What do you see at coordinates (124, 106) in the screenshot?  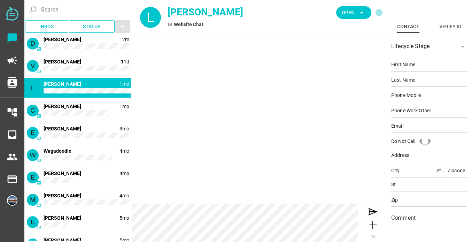 I see `span: 1755911804` at bounding box center [124, 106].